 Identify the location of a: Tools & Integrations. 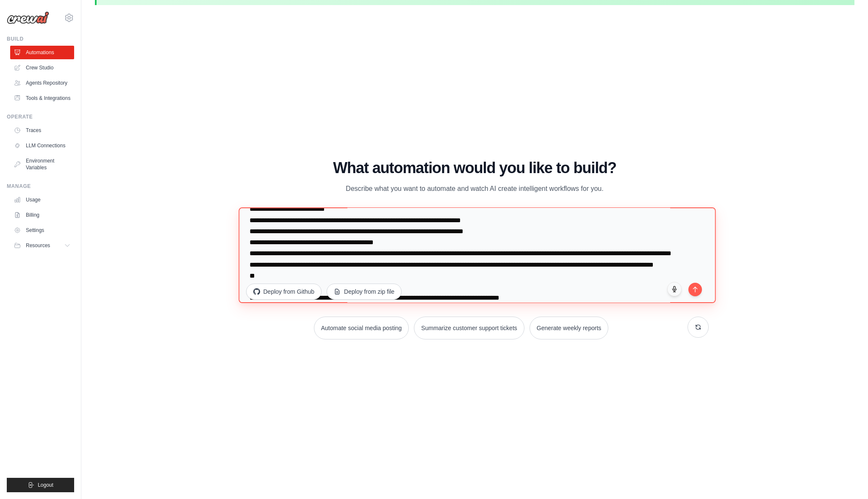
(42, 98).